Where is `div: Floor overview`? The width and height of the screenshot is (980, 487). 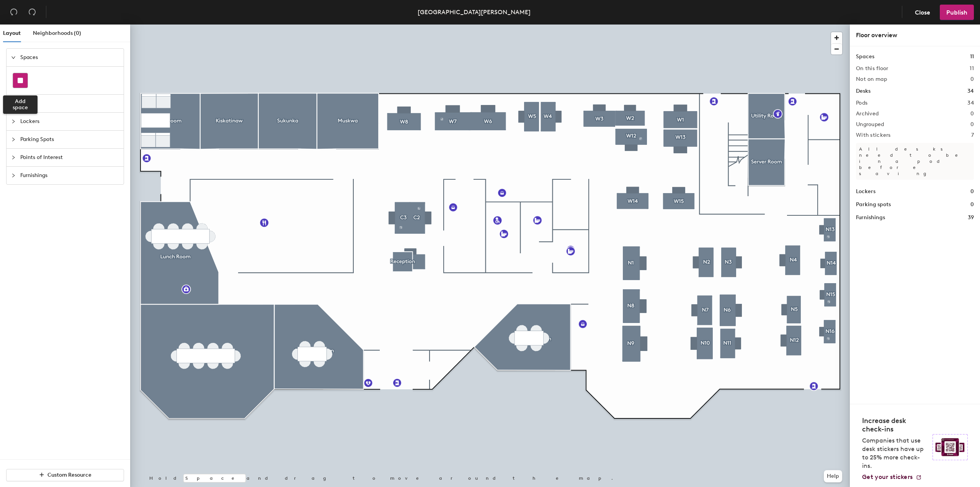 div: Floor overview is located at coordinates (915, 35).